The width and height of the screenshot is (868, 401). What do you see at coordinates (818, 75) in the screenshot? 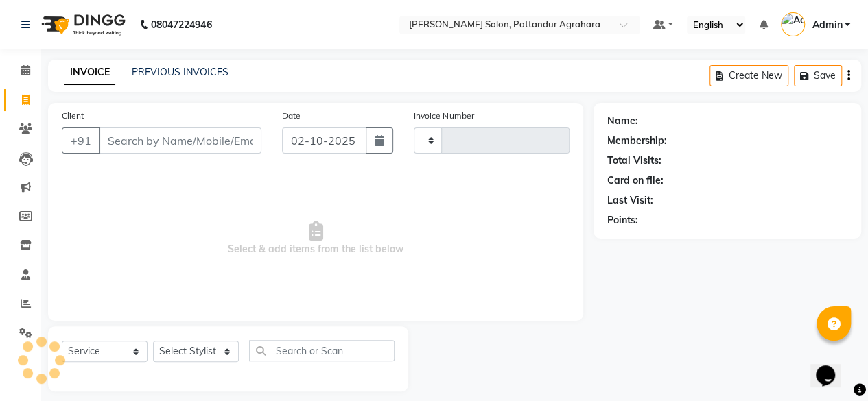
I see `button: Save` at bounding box center [818, 75].